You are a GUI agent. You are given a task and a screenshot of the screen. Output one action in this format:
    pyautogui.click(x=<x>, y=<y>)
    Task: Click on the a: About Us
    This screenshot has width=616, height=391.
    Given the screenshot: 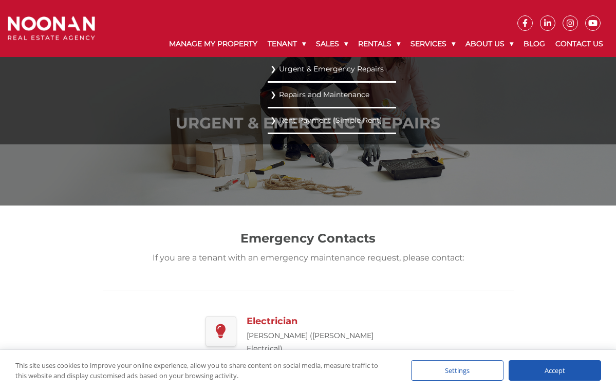 What is the action you would take?
    pyautogui.click(x=489, y=44)
    